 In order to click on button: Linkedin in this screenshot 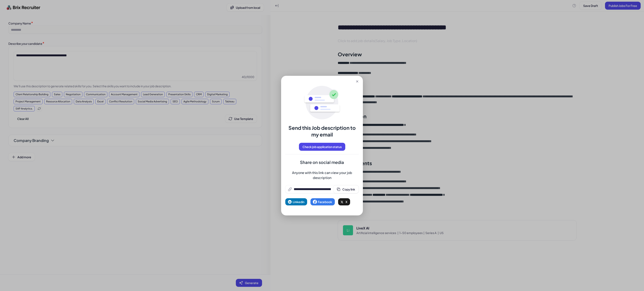, I will do `click(296, 202)`.